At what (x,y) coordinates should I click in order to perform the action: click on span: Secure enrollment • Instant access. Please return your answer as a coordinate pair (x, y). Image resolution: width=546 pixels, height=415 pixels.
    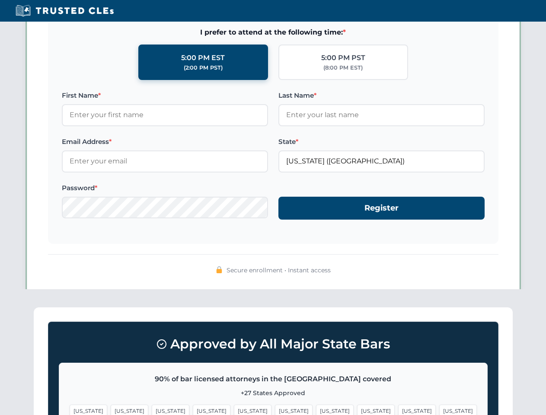
    Looking at the image, I should click on (278, 270).